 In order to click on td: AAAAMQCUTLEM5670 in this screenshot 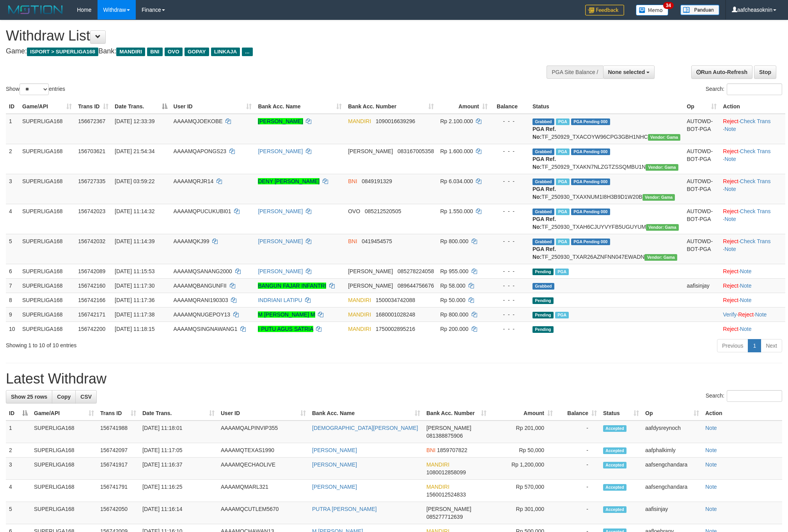, I will do `click(263, 513)`.